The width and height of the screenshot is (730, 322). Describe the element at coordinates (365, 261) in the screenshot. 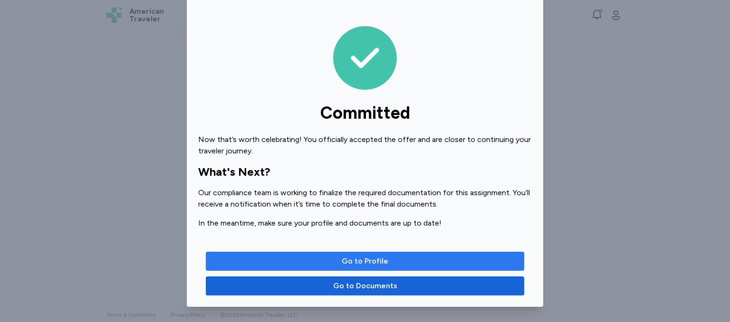

I see `button: Go to Profile` at that location.